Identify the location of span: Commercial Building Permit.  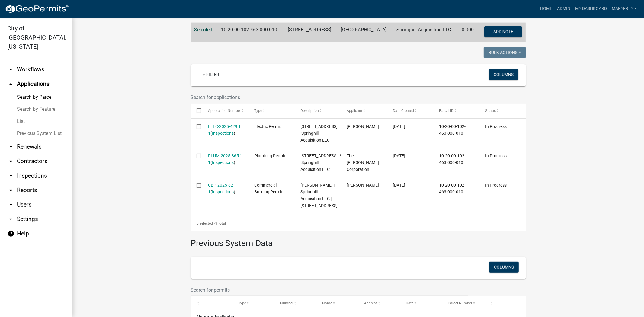
(268, 188).